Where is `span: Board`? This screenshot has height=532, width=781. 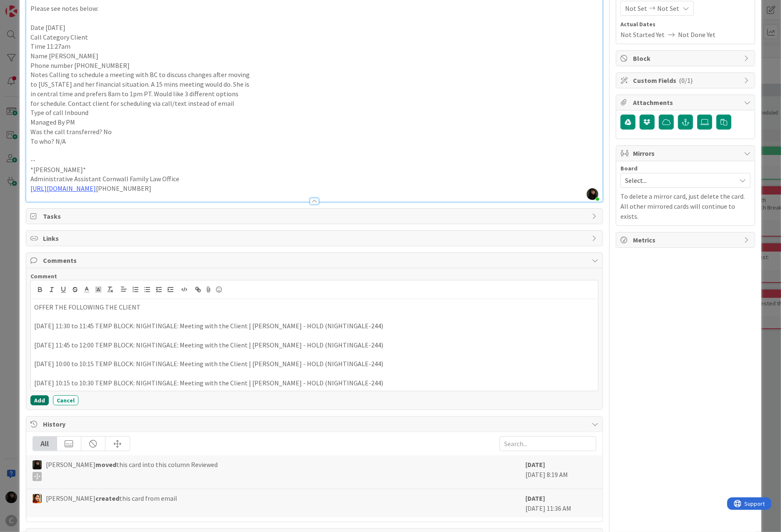
span: Board is located at coordinates (629, 169).